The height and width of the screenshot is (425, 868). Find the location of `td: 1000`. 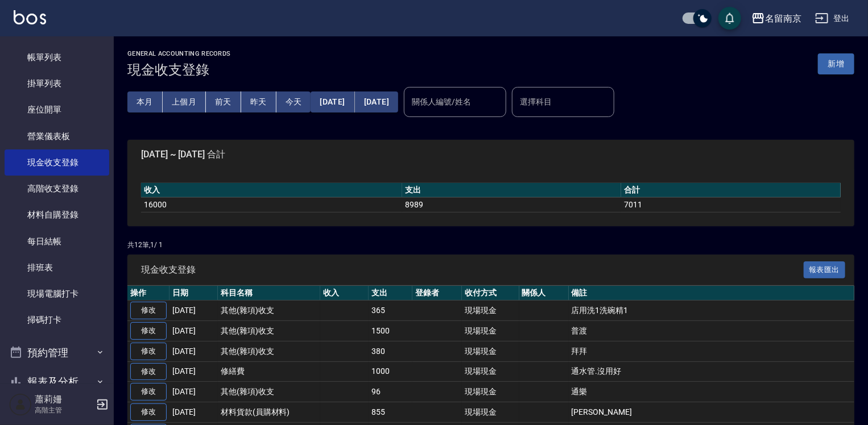

td: 1000 is located at coordinates (390, 371).